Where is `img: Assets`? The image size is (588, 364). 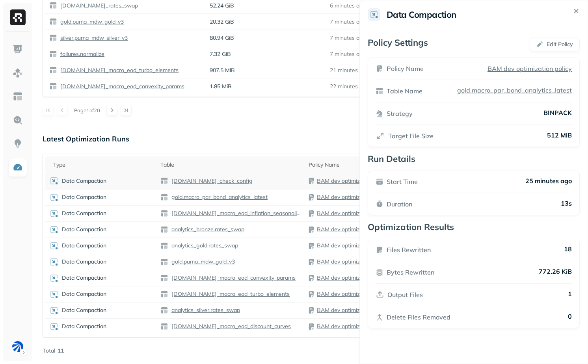
img: Assets is located at coordinates (18, 73).